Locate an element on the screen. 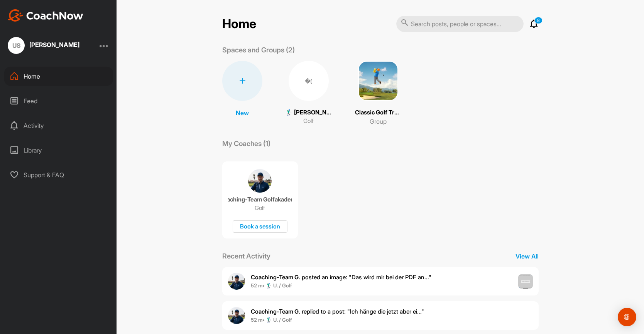 Image resolution: width=644 pixels, height=334 pixels. a: Classic Golf Training Gruppe 🏌️‍♂️Group is located at coordinates (378, 93).